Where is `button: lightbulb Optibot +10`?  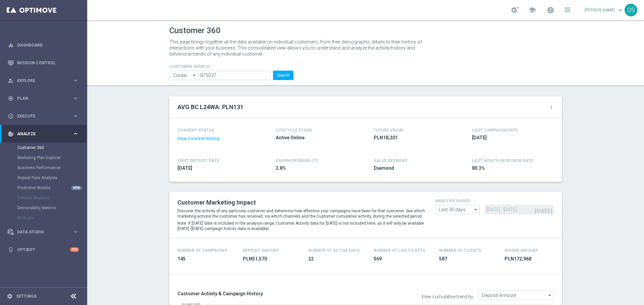
button: lightbulb Optibot +10 is located at coordinates (43, 250).